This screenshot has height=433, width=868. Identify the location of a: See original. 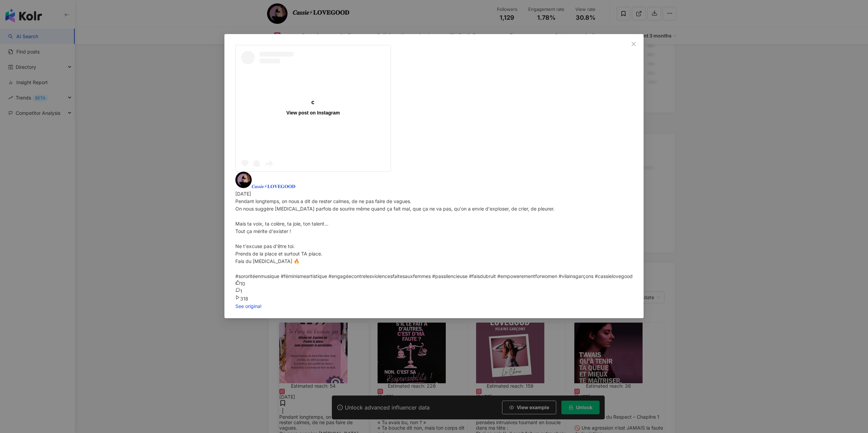
(248, 306).